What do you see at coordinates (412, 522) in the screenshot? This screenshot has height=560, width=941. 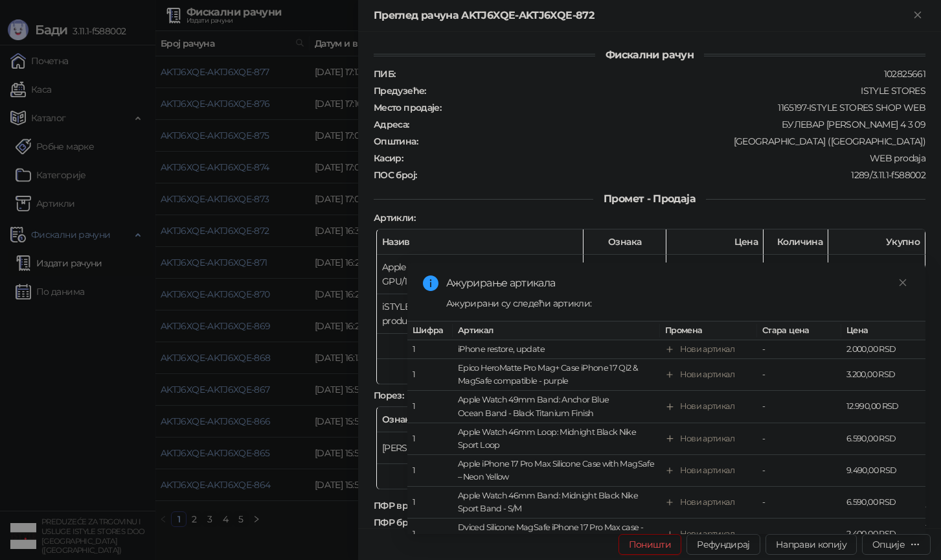 I see `strong: ПФР број рачуна :` at bounding box center [412, 522].